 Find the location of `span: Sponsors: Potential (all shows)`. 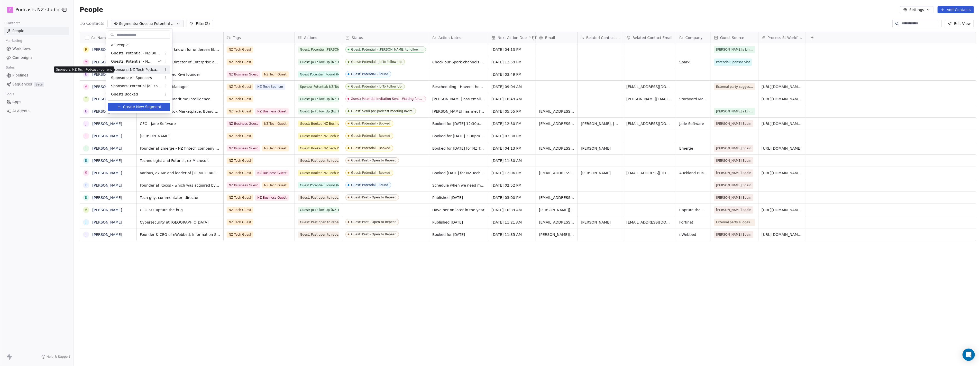

span: Sponsors: Potential (all shows) is located at coordinates (136, 86).